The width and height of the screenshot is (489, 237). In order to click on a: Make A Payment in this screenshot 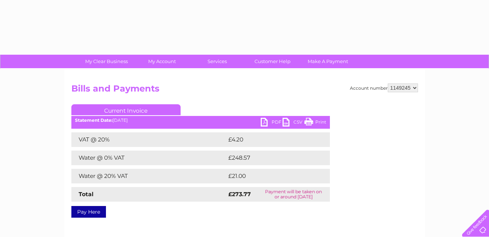, I will do `click(328, 61)`.